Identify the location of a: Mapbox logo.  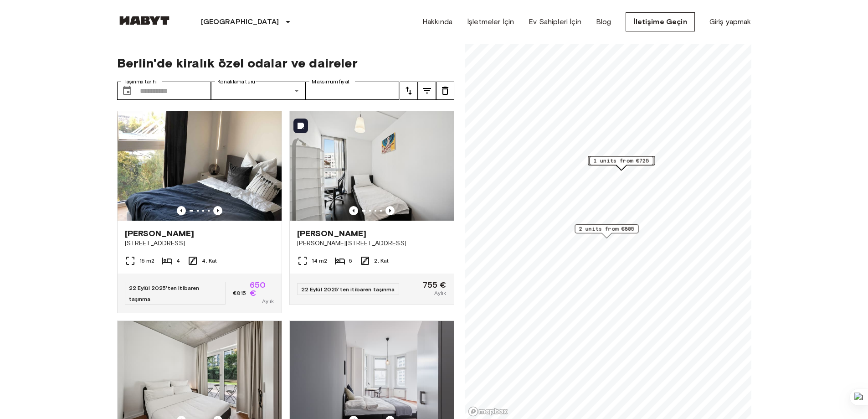
(488, 411).